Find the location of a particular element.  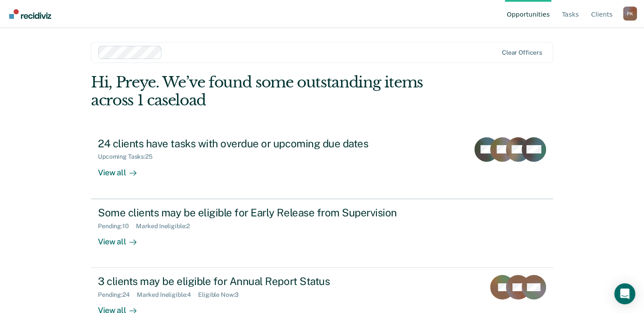

div: Upcoming Tasks : 25 is located at coordinates (128, 157).